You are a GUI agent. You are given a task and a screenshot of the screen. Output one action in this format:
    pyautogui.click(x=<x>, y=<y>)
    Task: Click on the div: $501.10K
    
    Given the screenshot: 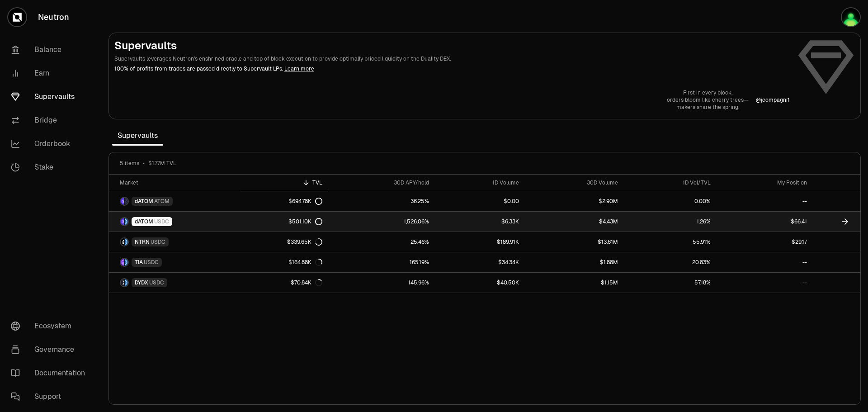 What is the action you would take?
    pyautogui.click(x=305, y=222)
    